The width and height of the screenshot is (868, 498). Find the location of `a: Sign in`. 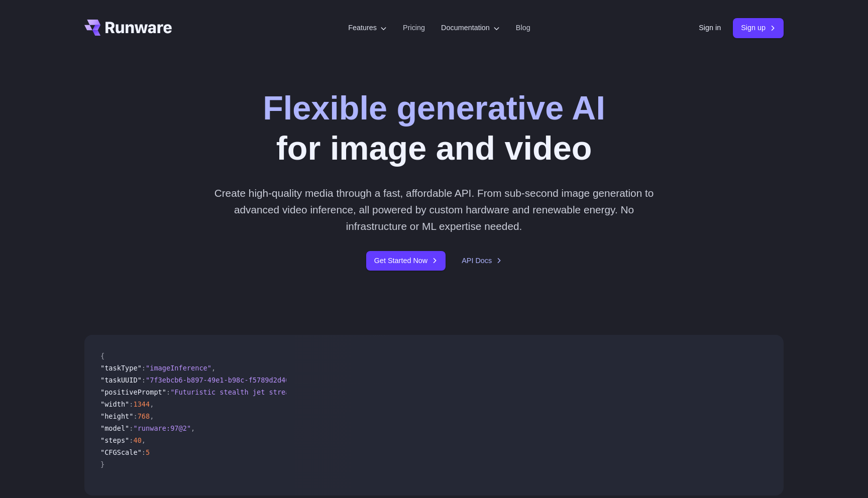

a: Sign in is located at coordinates (710, 28).